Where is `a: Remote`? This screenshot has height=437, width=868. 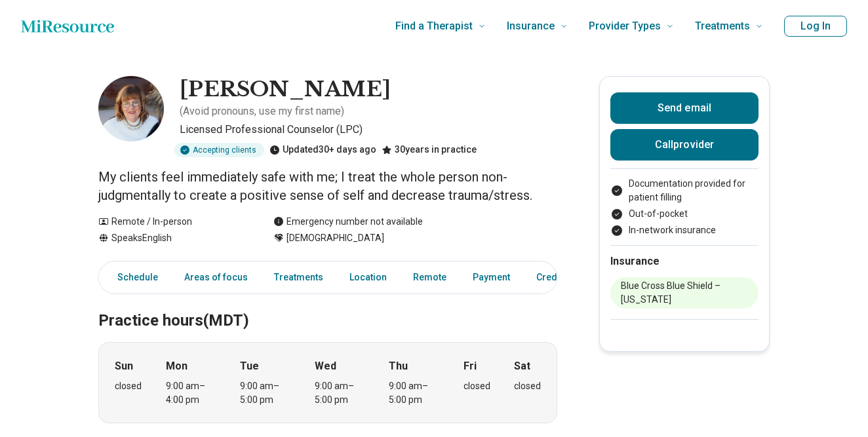
a: Remote is located at coordinates (429, 277).